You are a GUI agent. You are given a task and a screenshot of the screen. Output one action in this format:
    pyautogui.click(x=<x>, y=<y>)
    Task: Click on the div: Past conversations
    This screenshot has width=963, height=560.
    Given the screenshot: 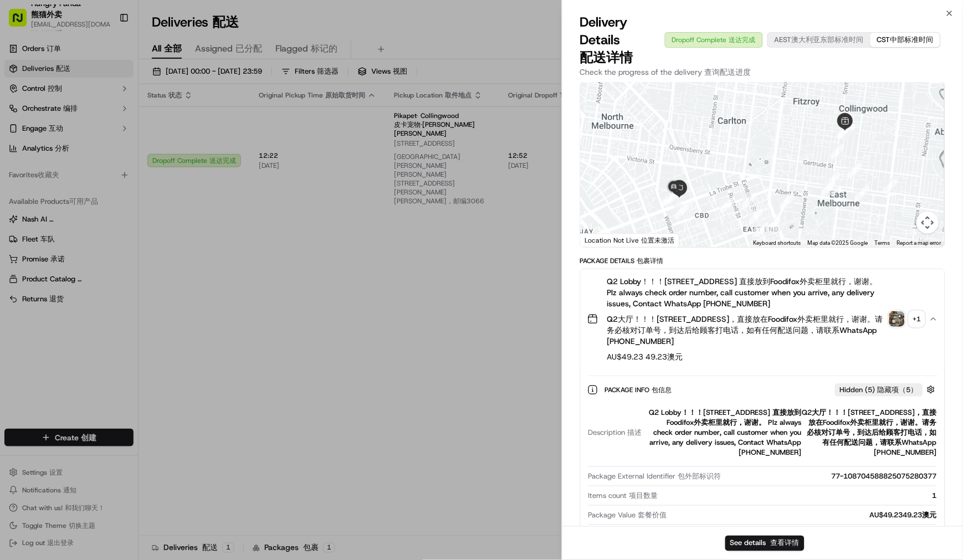 What is the action you would take?
    pyautogui.click(x=43, y=149)
    